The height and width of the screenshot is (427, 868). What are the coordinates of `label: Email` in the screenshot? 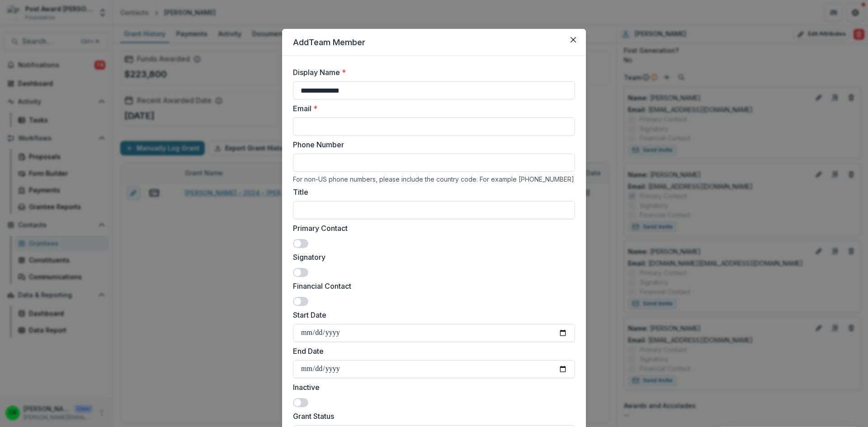 It's located at (431, 108).